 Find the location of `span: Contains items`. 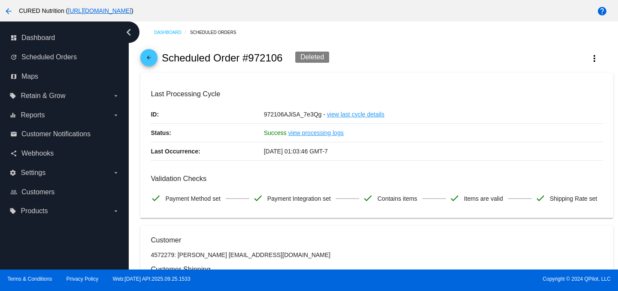

span: Contains items is located at coordinates (397, 198).